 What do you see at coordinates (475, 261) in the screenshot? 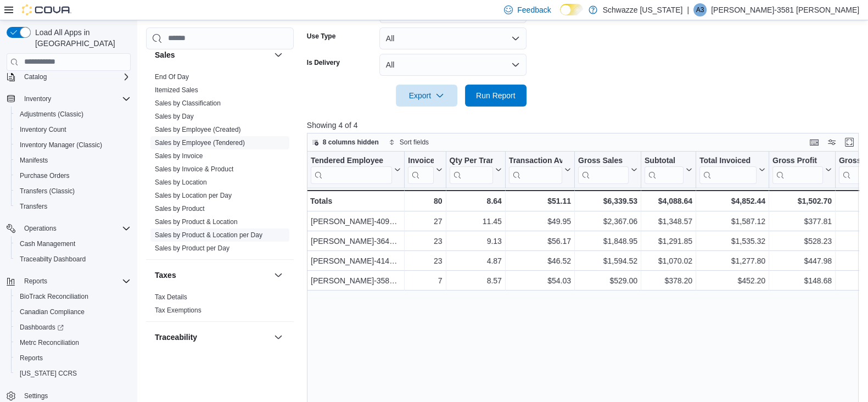
I see `div: 4.87` at bounding box center [475, 261].